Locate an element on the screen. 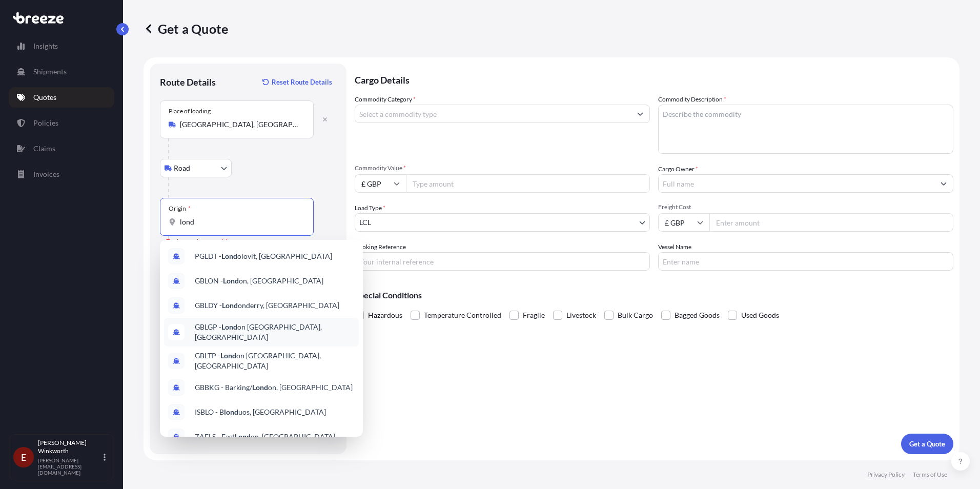 Image resolution: width=980 pixels, height=489 pixels. input: Type amount is located at coordinates (528, 184).